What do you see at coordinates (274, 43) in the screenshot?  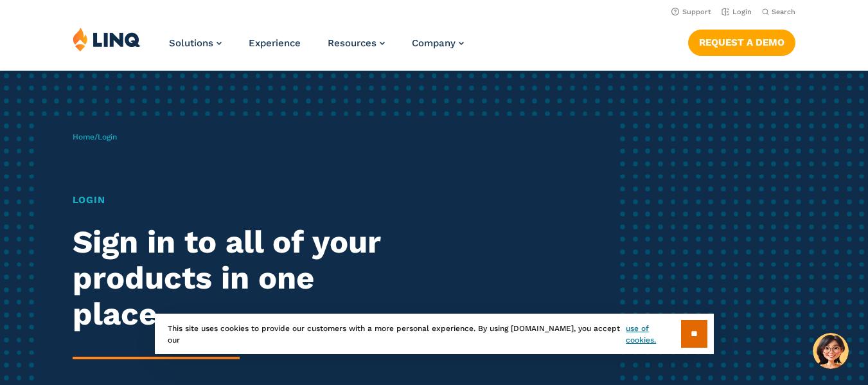 I see `a: Experience` at bounding box center [274, 43].